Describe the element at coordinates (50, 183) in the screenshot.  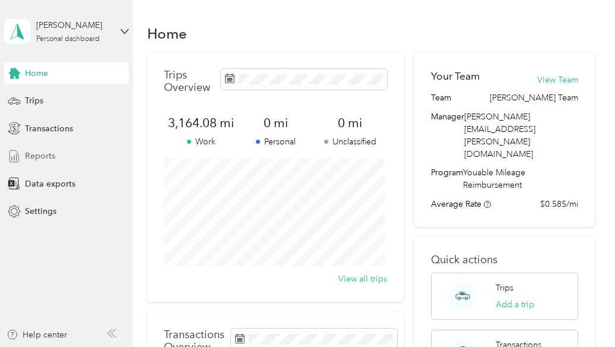
I see `span: Data exports` at that location.